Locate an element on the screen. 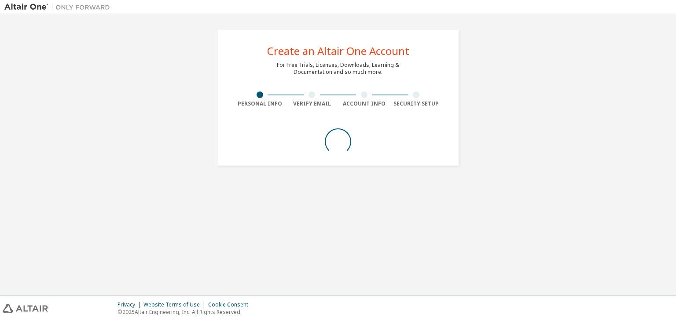 The image size is (676, 321). div: Verify Email is located at coordinates (312, 104).